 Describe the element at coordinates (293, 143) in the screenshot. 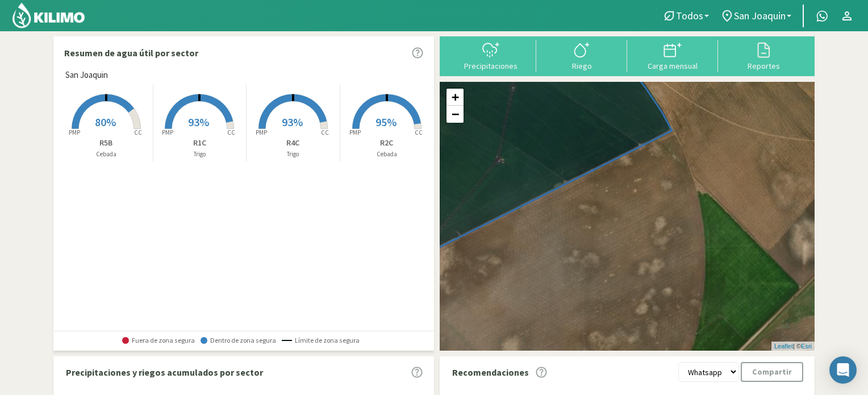

I see `p: R4C` at that location.